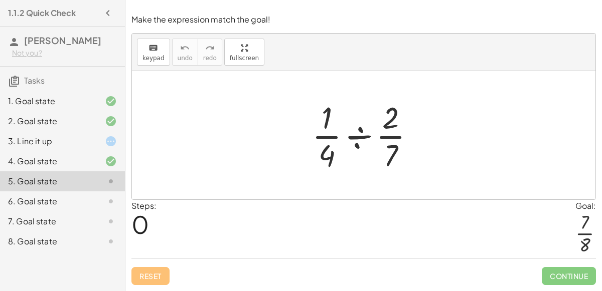 The image size is (602, 291). Describe the element at coordinates (185, 48) in the screenshot. I see `i: undo` at that location.